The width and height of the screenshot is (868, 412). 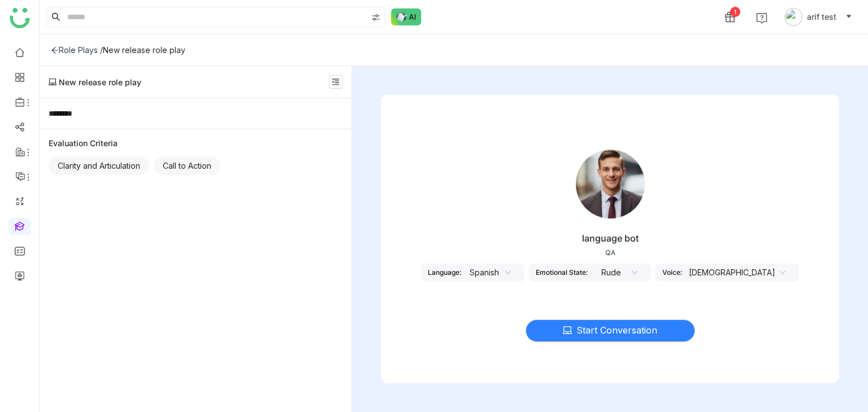 What do you see at coordinates (444, 272) in the screenshot?
I see `div: Language:` at bounding box center [444, 272].